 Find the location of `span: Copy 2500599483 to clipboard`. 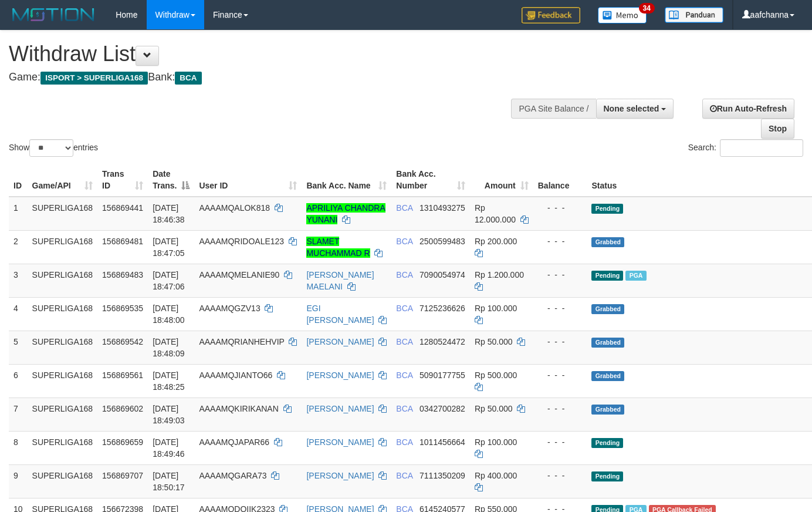

span: Copy 2500599483 to clipboard is located at coordinates (442, 241).